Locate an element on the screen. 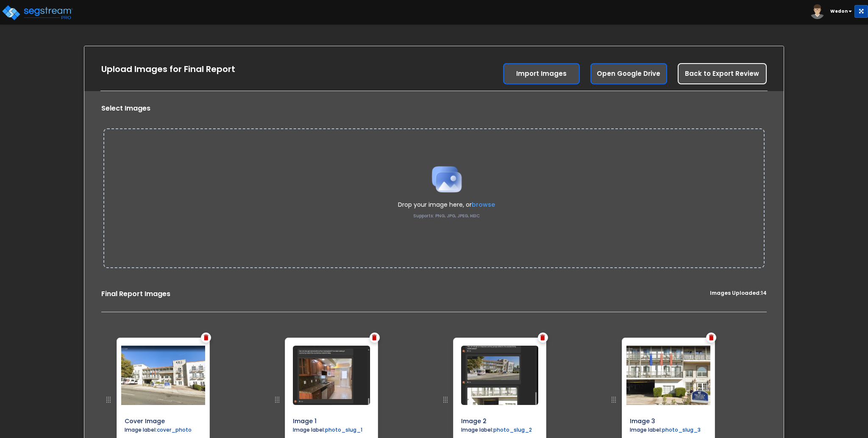  label: Select Images is located at coordinates (126, 109).